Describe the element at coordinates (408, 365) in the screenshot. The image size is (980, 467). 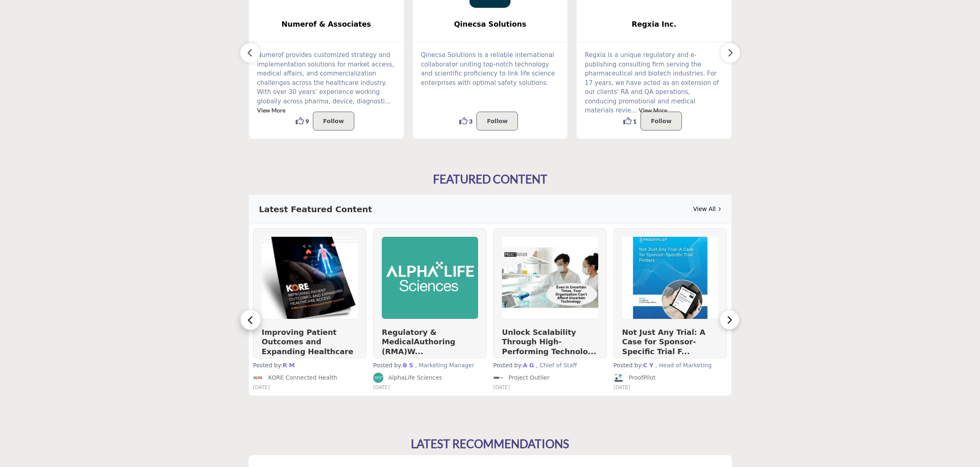
I see `strong: B S` at that location.